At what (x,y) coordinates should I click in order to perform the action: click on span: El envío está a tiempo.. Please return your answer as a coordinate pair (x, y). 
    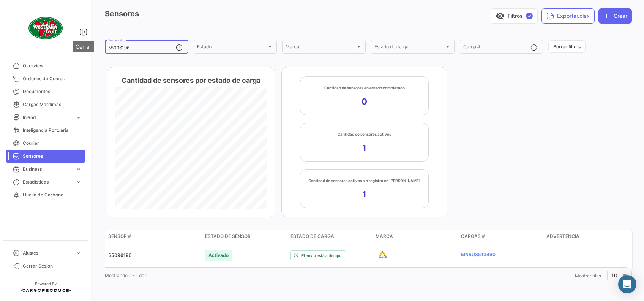
    Looking at the image, I should click on (322, 255).